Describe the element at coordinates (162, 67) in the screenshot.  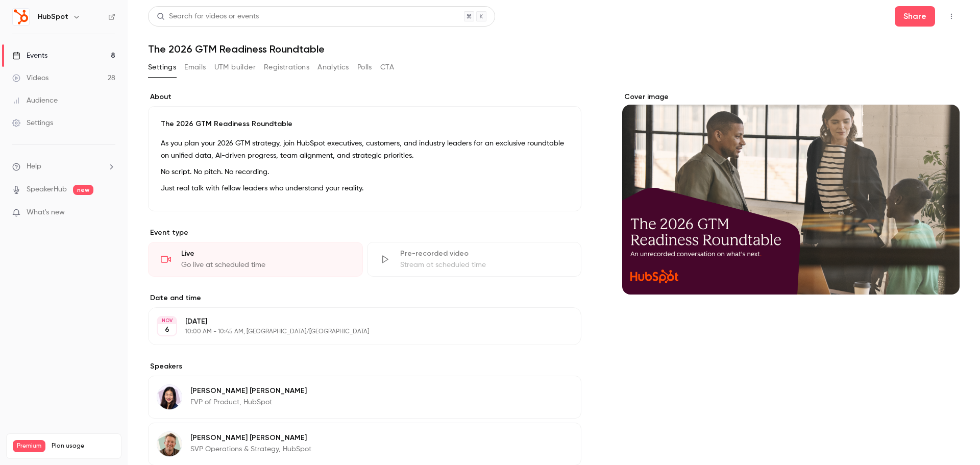
I see `button: Settings` at that location.